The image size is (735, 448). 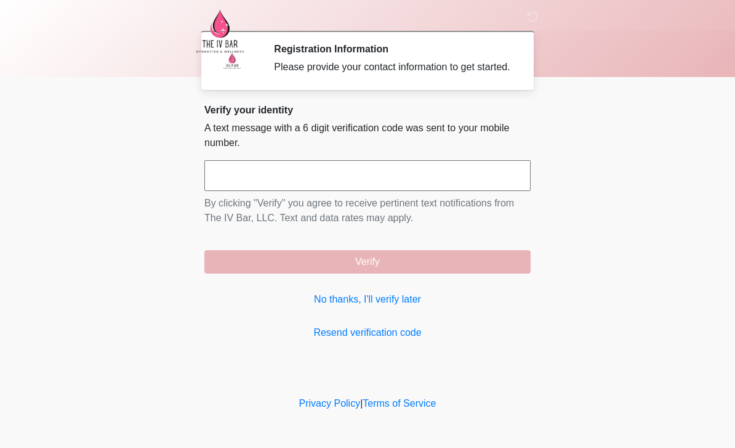 What do you see at coordinates (220, 31) in the screenshot?
I see `img: The IV Bar, LLC Logo` at bounding box center [220, 31].